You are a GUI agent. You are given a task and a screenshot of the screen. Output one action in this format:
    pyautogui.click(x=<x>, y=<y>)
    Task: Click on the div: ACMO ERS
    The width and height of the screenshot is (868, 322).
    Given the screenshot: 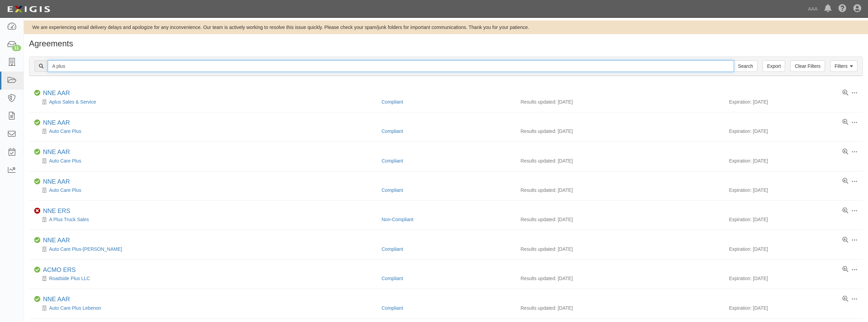 What is the action you would take?
    pyautogui.click(x=60, y=270)
    